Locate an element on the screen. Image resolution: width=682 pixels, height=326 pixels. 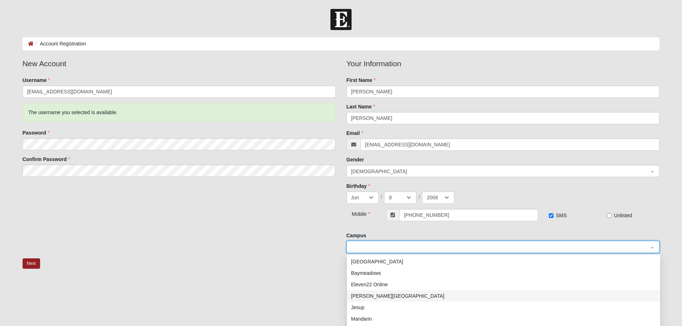
label: Username is located at coordinates (37, 80).